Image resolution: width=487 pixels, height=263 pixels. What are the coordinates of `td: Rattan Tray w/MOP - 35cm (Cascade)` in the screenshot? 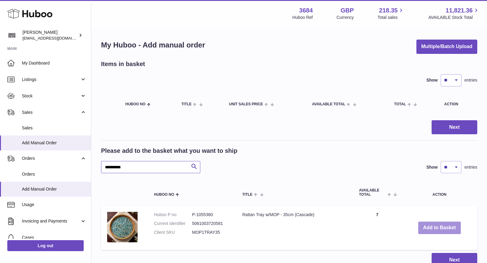 It's located at (294, 227).